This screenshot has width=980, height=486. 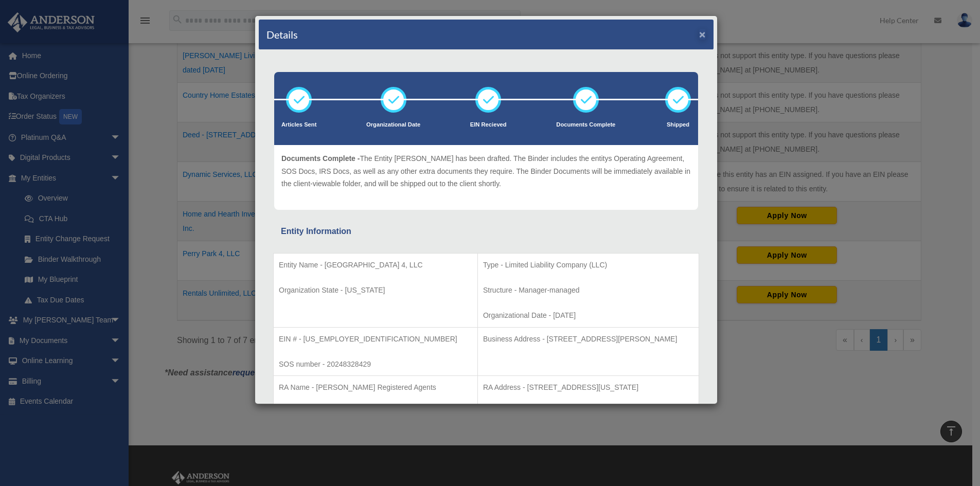 I want to click on p: Articles Sent, so click(x=299, y=125).